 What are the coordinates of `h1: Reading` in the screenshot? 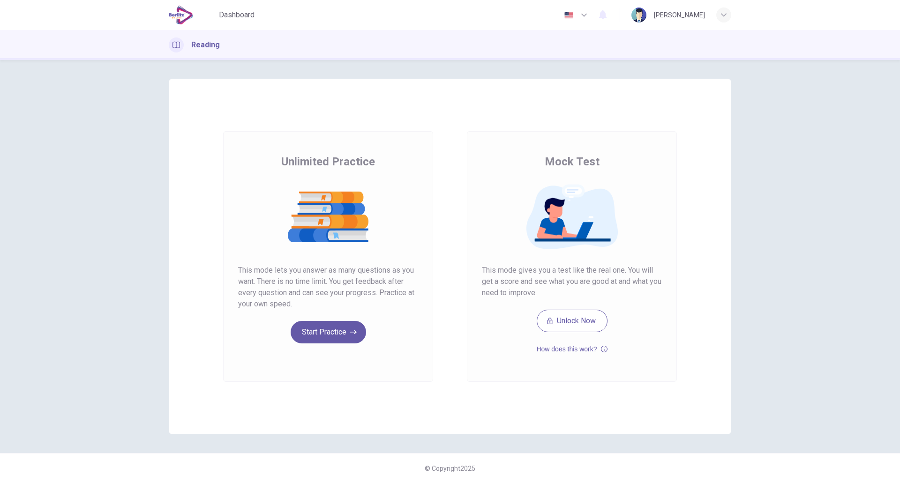 It's located at (205, 45).